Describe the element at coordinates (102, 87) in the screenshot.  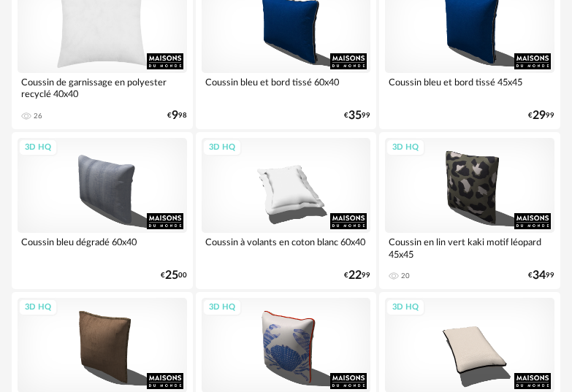
I see `div: Coussin de garnissage en polyester recyclé 40x40` at that location.